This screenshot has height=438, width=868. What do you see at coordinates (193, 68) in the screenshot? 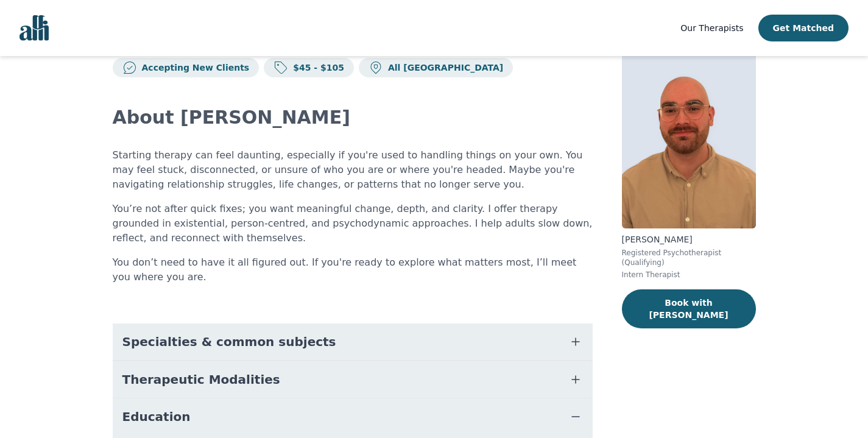
I see `p: Accepting New Clients` at bounding box center [193, 68].